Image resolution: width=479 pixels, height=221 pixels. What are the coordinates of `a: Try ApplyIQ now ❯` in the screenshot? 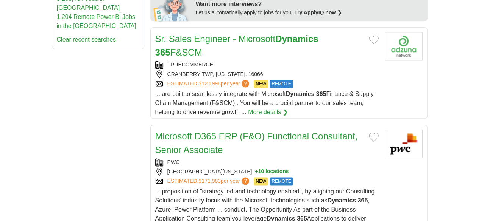 It's located at (318, 12).